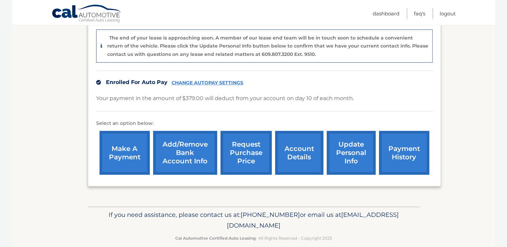  I want to click on strong: Cal Automotive Certified Auto Leasing, so click(215, 238).